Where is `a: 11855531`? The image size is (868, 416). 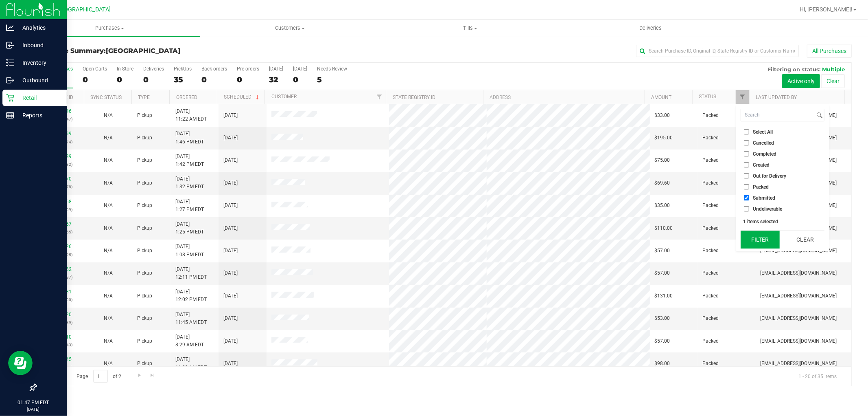
a: 11855531 is located at coordinates (60, 291).